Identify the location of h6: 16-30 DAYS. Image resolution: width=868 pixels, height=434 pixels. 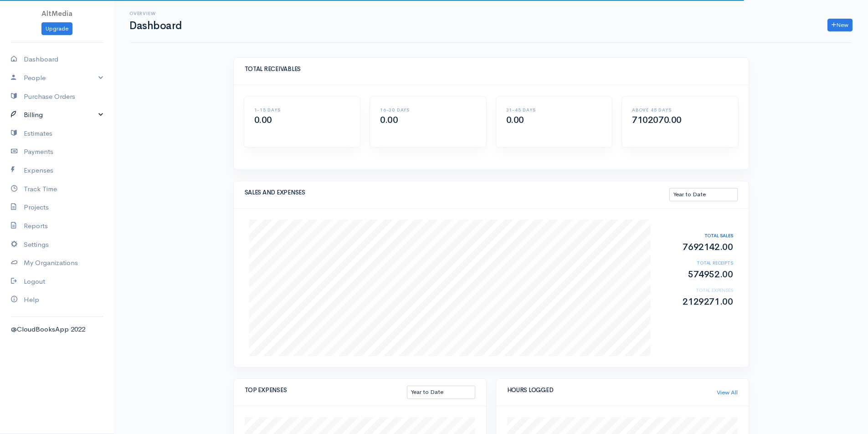
(428, 110).